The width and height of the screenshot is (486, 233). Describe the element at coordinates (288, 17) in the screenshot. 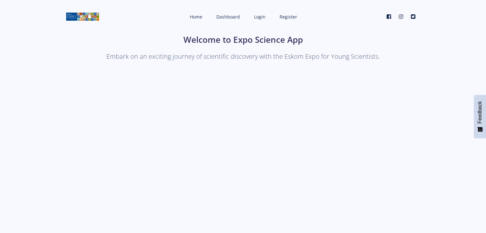

I see `span: Register` at that location.